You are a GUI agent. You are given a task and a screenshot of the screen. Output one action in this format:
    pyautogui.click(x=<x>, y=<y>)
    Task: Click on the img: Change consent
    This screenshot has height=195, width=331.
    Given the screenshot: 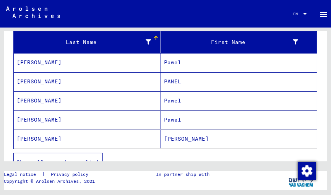 What is the action you would take?
    pyautogui.click(x=307, y=171)
    